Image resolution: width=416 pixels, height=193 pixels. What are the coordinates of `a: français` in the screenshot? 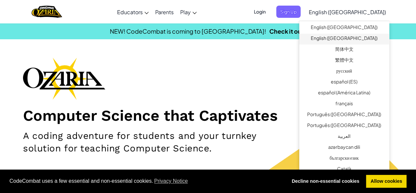 It's located at (344, 104).